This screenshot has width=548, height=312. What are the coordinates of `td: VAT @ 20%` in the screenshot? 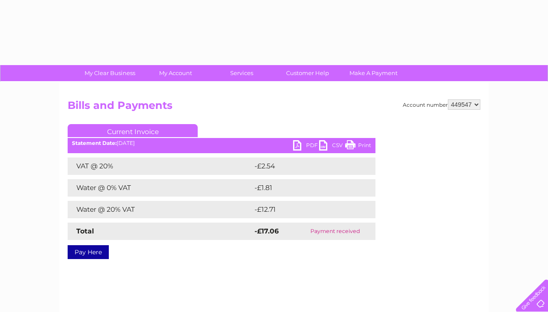 It's located at (160, 166).